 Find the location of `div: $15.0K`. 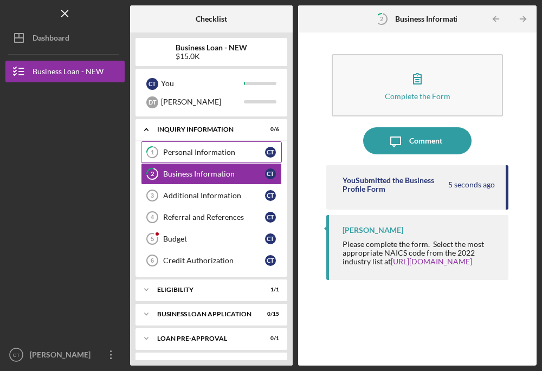

div: $15.0K is located at coordinates (211, 56).